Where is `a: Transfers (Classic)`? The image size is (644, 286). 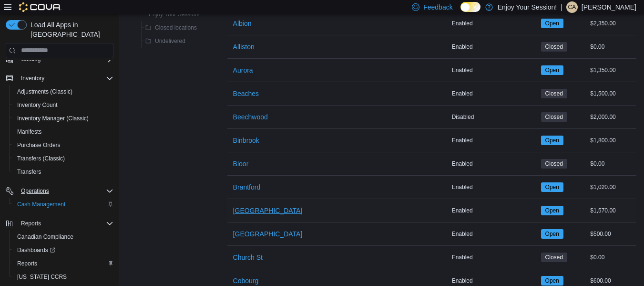
a: Transfers (Classic) is located at coordinates (41, 159).